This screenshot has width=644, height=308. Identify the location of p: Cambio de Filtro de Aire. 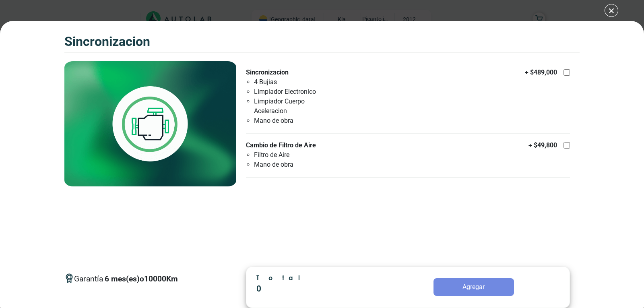
(292, 146).